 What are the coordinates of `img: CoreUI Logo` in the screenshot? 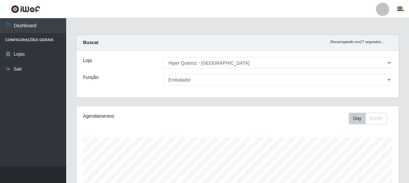 It's located at (25, 9).